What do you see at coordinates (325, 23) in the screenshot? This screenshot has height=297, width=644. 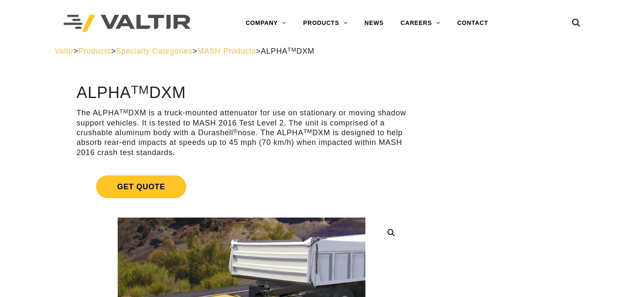 I see `a: PRODUCTS` at bounding box center [325, 23].